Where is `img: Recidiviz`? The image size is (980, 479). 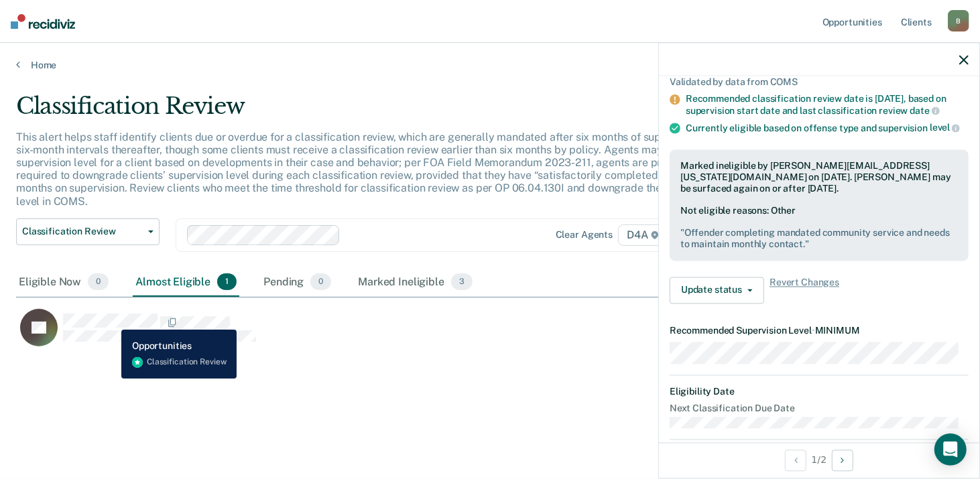
img: Recidiviz is located at coordinates (43, 22).